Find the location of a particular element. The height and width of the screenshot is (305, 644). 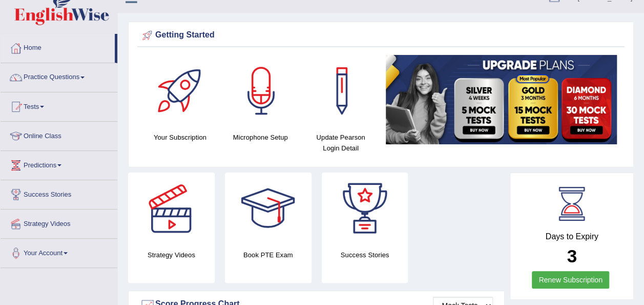

a: Success Stories is located at coordinates (59, 193).